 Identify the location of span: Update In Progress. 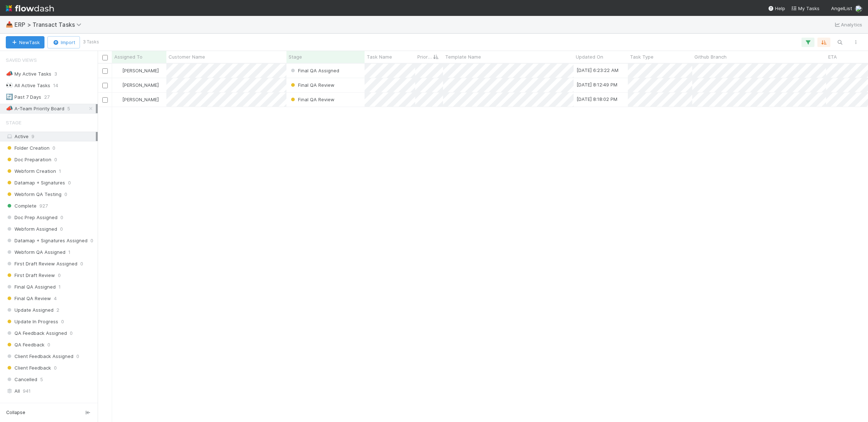
(32, 321).